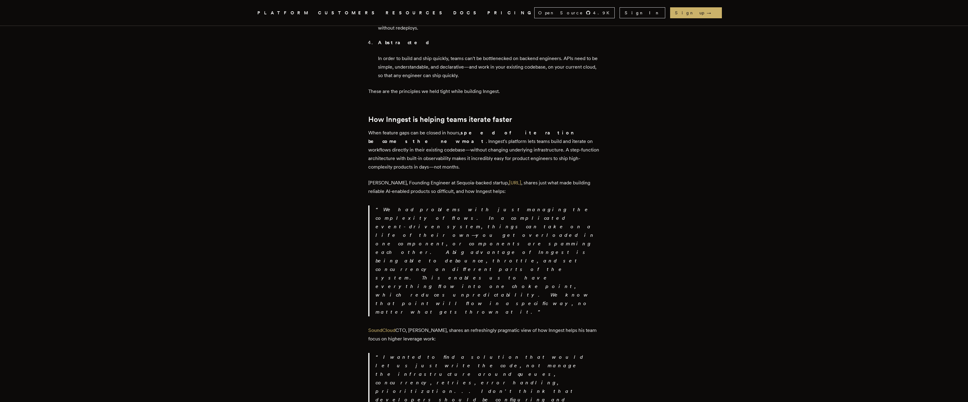 This screenshot has width=968, height=402. Describe the element at coordinates (484, 150) in the screenshot. I see `p: When feature gaps can be closed in hours, . Inngest's platform lets teams build and iterate on wo...` at that location.